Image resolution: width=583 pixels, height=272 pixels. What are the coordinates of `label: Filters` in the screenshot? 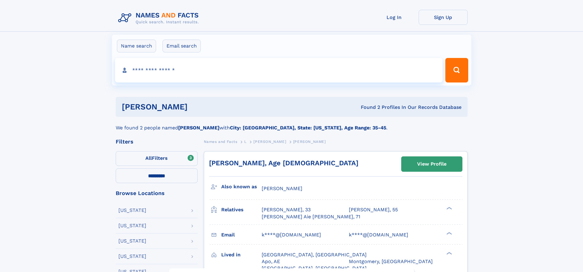 It's located at (157, 158).